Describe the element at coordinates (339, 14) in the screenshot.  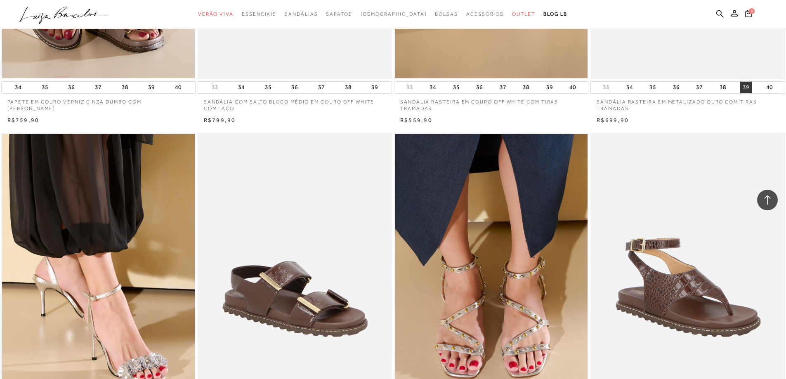
I see `span: Sapatos` at that location.